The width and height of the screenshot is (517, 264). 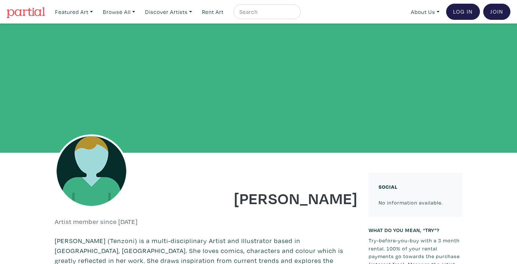 I want to click on h6: What do you mean, “try”?, so click(x=415, y=230).